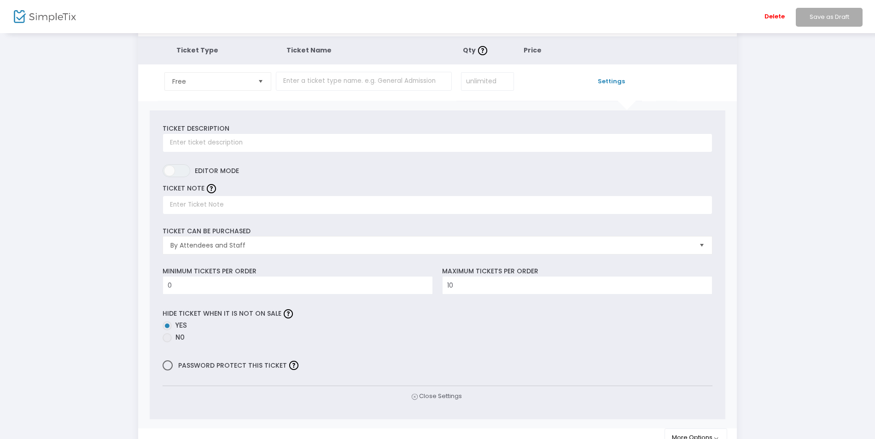 The height and width of the screenshot is (439, 875). I want to click on span: Editor mode, so click(217, 171).